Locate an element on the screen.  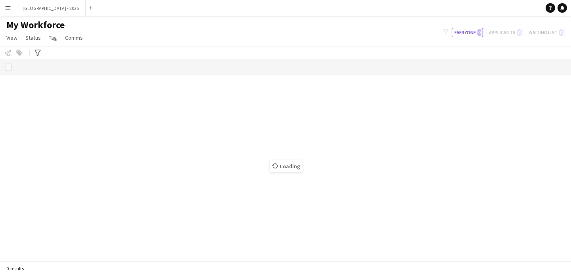
span: Loading is located at coordinates (286, 166).